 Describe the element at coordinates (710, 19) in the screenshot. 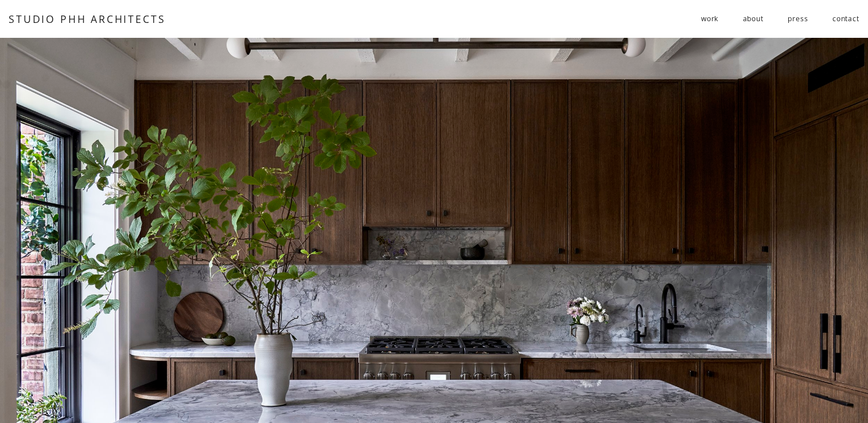

I see `span: work` at that location.